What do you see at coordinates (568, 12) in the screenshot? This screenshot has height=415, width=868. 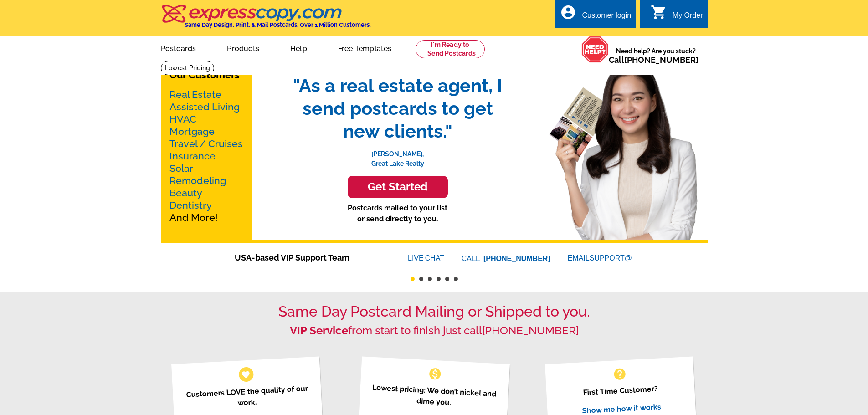 I see `i: account_circle` at bounding box center [568, 12].